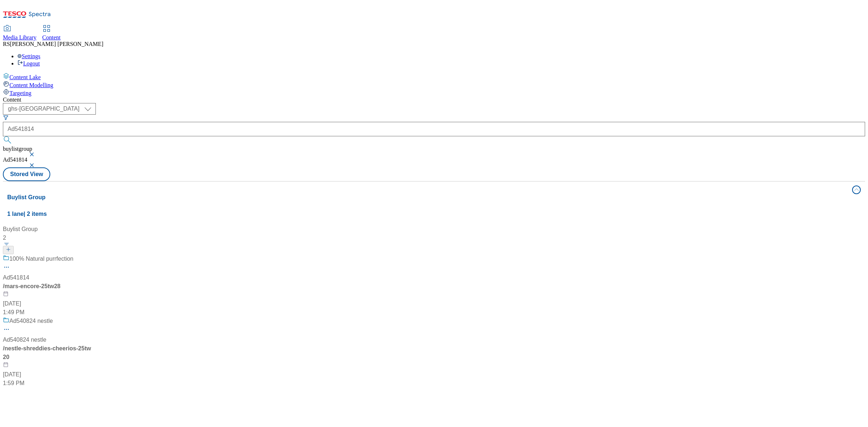 This screenshot has height=427, width=868. Describe the element at coordinates (434, 92) in the screenshot. I see `a: Targeting` at that location.